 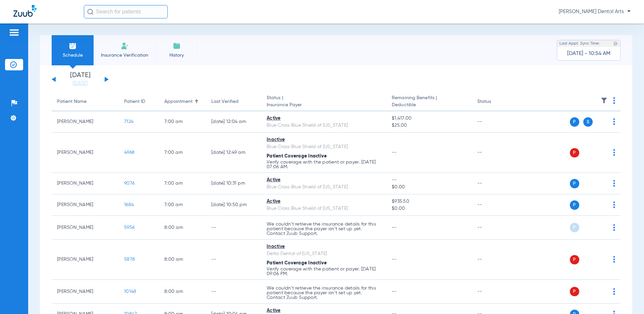 What do you see at coordinates (177, 46) in the screenshot?
I see `img: History` at bounding box center [177, 46].